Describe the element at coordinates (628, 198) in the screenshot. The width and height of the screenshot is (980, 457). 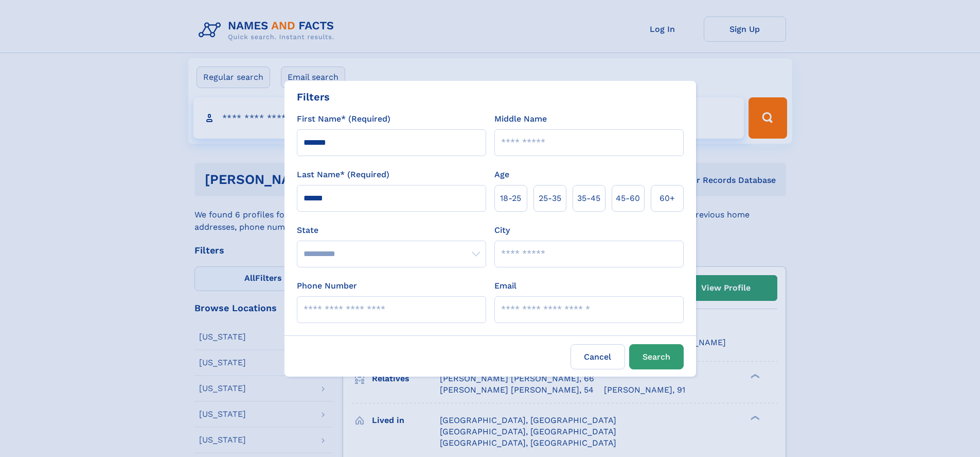
I see `span: 45‑60` at that location.